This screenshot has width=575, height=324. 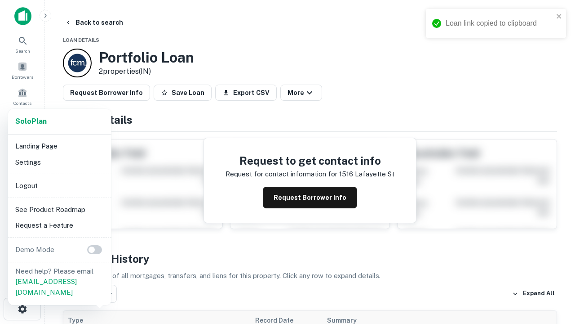 I want to click on button: close, so click(x=560, y=17).